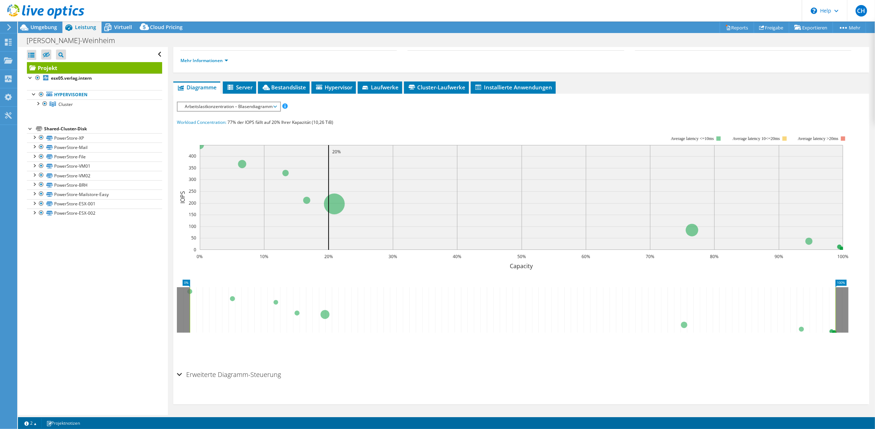 This screenshot has height=429, width=875. What do you see at coordinates (192, 156) in the screenshot?
I see `text: 400` at bounding box center [192, 156].